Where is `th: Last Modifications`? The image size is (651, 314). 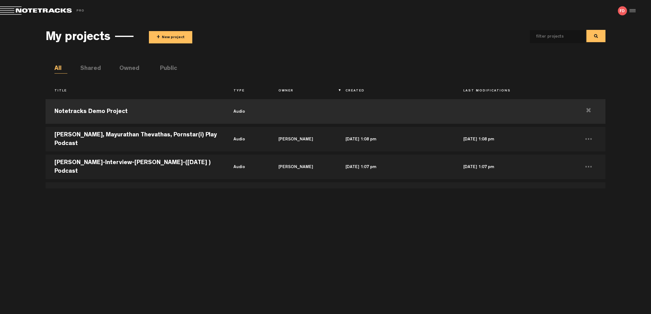 th: Last Modifications is located at coordinates (513, 91).